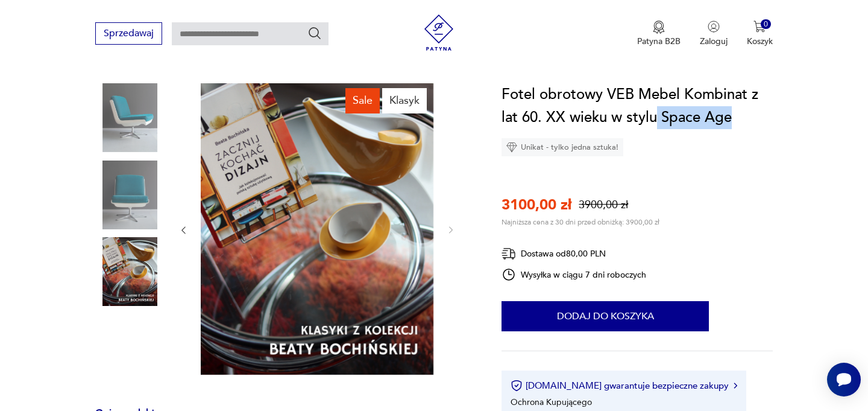 Image resolution: width=868 pixels, height=411 pixels. Describe the element at coordinates (574, 253) in the screenshot. I see `div: Dostawa od 80,00 PLN` at that location.